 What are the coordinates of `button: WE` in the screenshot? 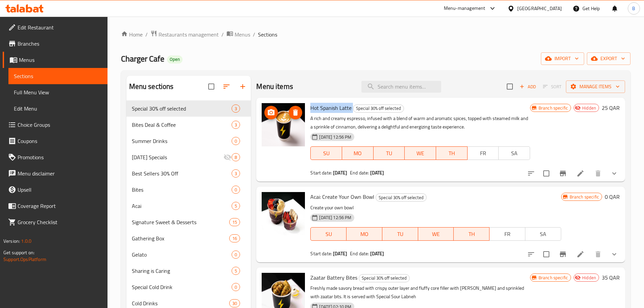 It's located at (436, 234).